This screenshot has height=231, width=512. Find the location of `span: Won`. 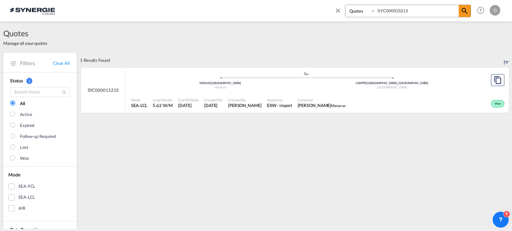

span: Won is located at coordinates (498, 104).